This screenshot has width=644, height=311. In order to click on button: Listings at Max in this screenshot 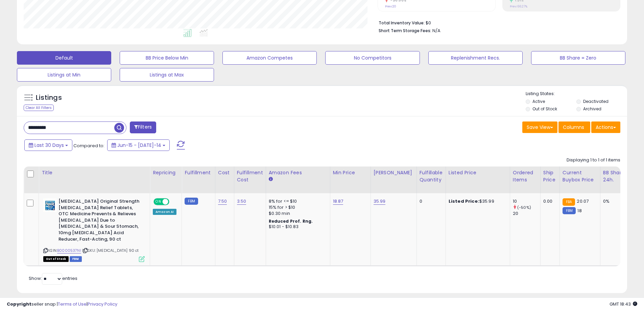, I will do `click(167, 74)`.